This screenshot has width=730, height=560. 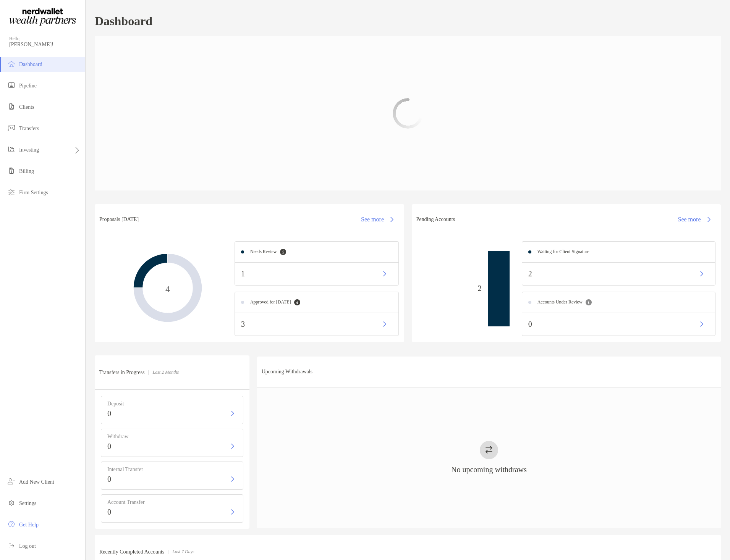 What do you see at coordinates (42, 17) in the screenshot?
I see `img: Zoe Logo` at bounding box center [42, 17].